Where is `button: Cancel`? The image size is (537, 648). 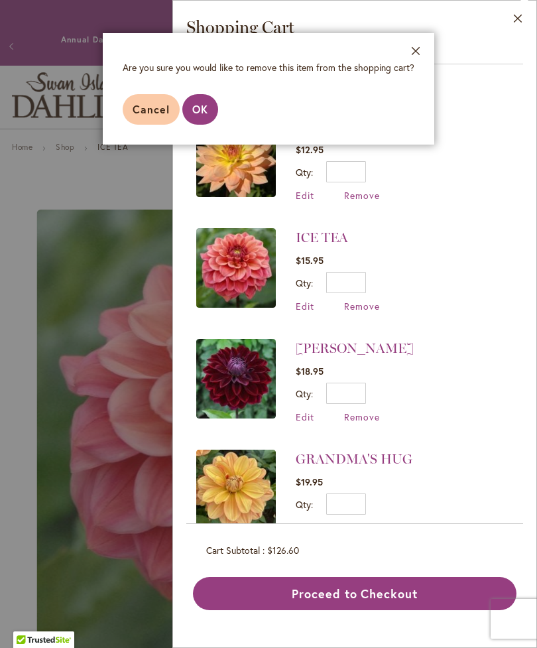
button: Cancel is located at coordinates (151, 109).